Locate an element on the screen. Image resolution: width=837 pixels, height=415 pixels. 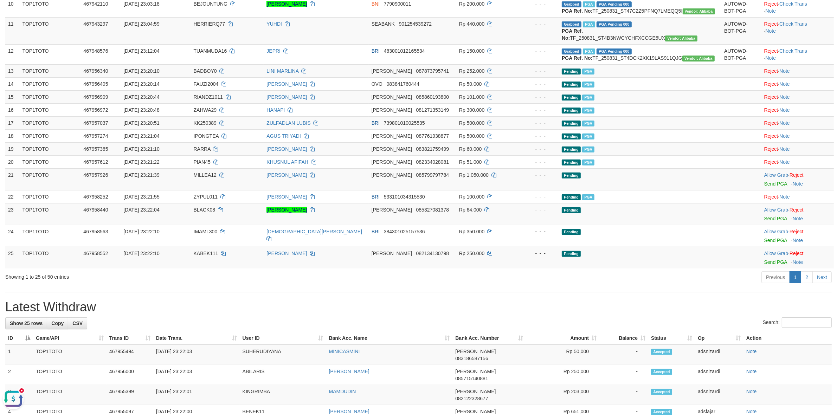
td: 20 is located at coordinates (12, 162).